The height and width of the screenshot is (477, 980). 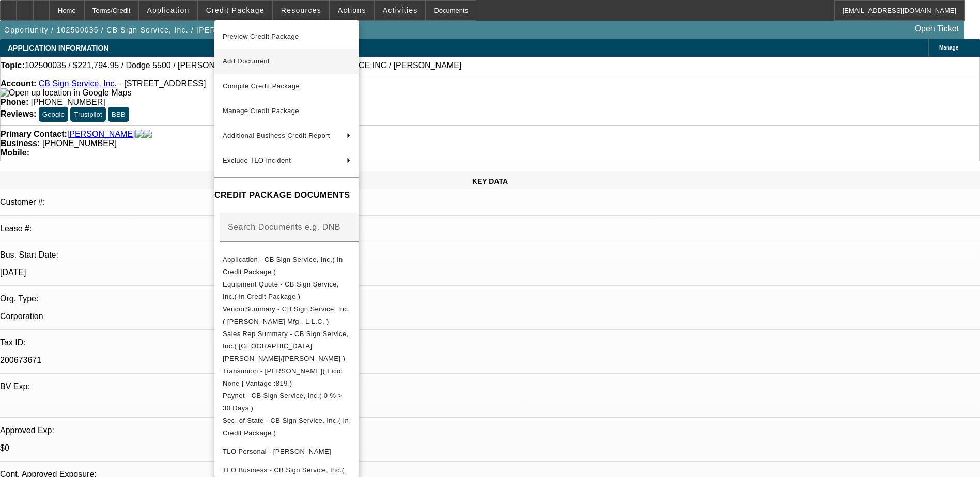 I want to click on mat-label: Search Documents e.g. DNB, so click(x=284, y=227).